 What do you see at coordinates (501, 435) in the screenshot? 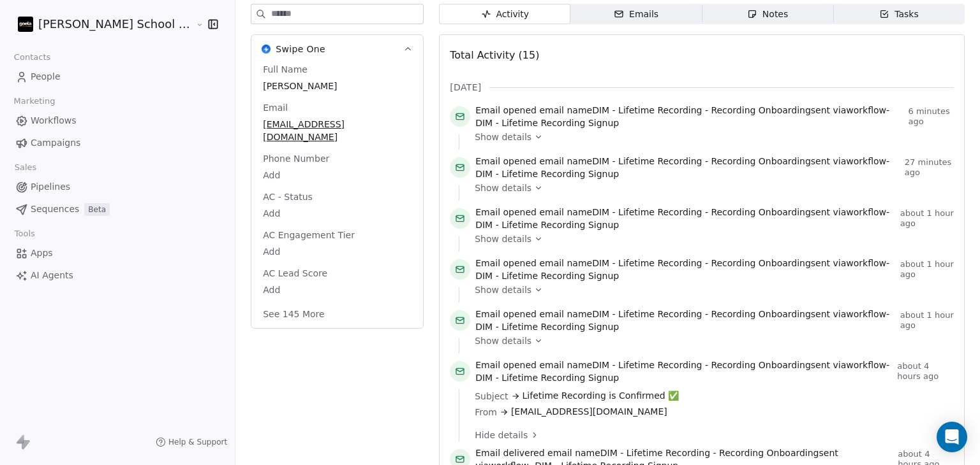
I see `span: Hide details` at bounding box center [501, 435].